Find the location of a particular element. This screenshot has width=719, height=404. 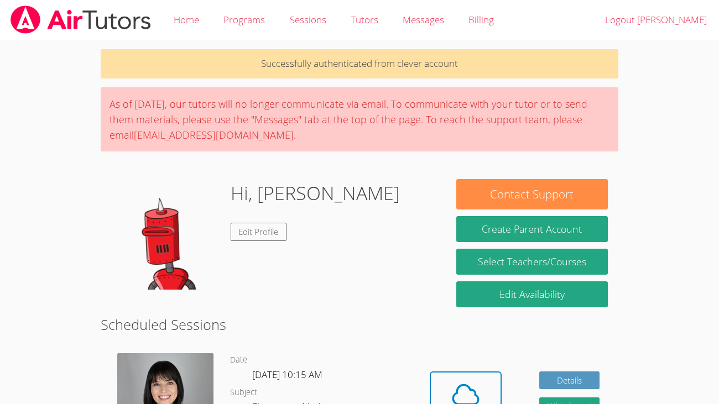

span: Messages is located at coordinates (423, 19).